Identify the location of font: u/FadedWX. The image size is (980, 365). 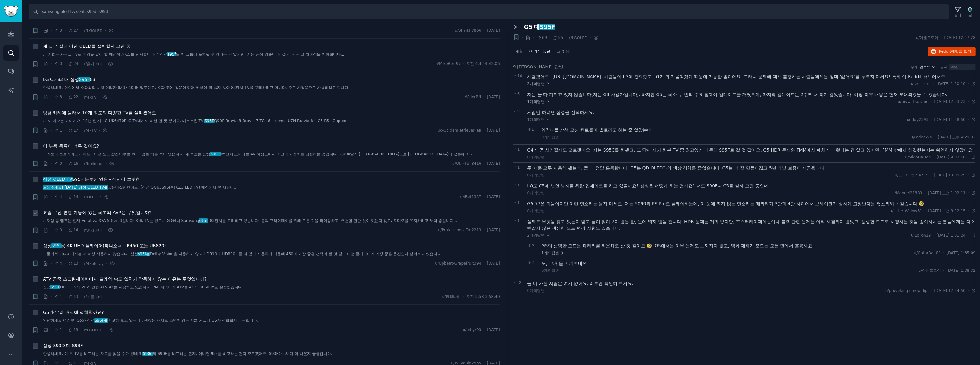
(922, 137).